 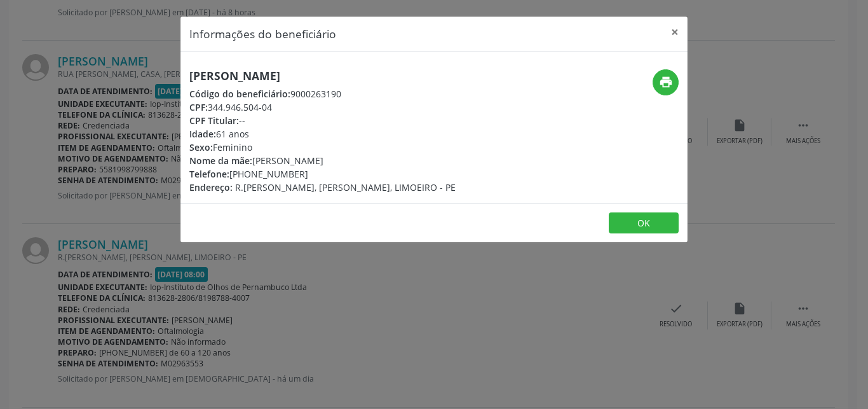 What do you see at coordinates (644, 223) in the screenshot?
I see `button: OK` at bounding box center [644, 223].